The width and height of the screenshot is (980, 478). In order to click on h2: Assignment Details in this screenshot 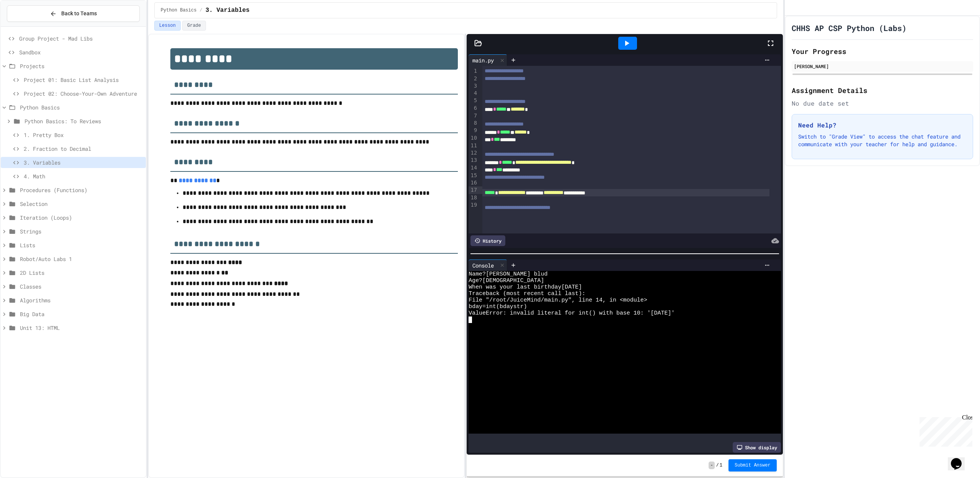, I will do `click(883, 90)`.